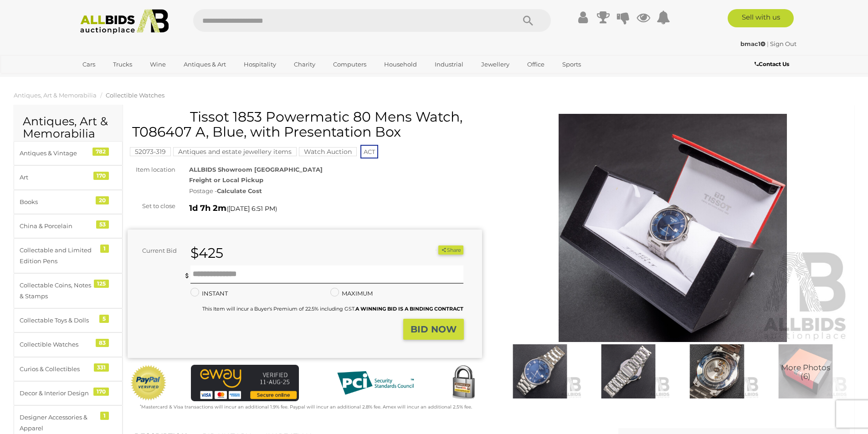 The width and height of the screenshot is (868, 434). What do you see at coordinates (57, 226) in the screenshot?
I see `div: China & Porcelain` at bounding box center [57, 226].